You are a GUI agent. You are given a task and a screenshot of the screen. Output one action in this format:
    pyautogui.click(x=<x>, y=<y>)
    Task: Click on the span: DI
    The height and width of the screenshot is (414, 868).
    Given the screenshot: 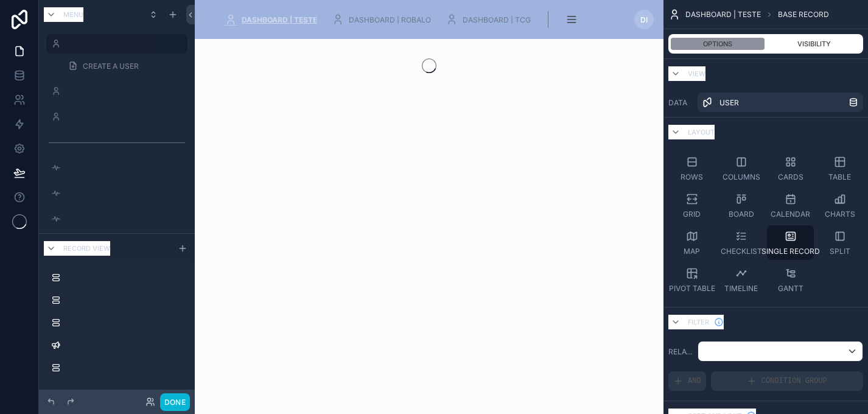 What is the action you would take?
    pyautogui.click(x=644, y=19)
    